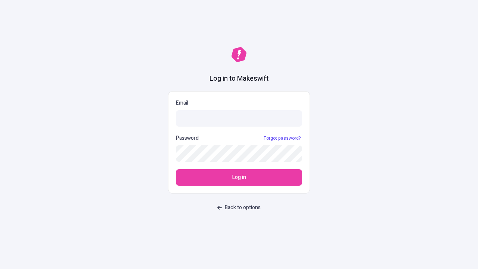 The image size is (478, 269). Describe the element at coordinates (239, 103) in the screenshot. I see `p: Email` at that location.